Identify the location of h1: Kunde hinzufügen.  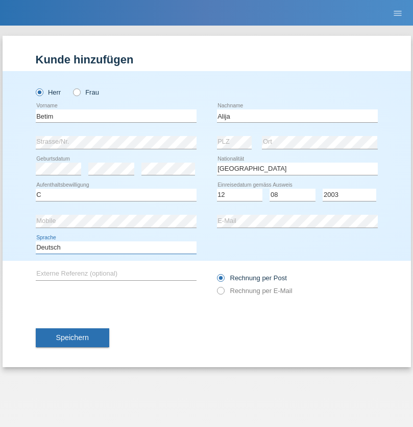
(207, 59).